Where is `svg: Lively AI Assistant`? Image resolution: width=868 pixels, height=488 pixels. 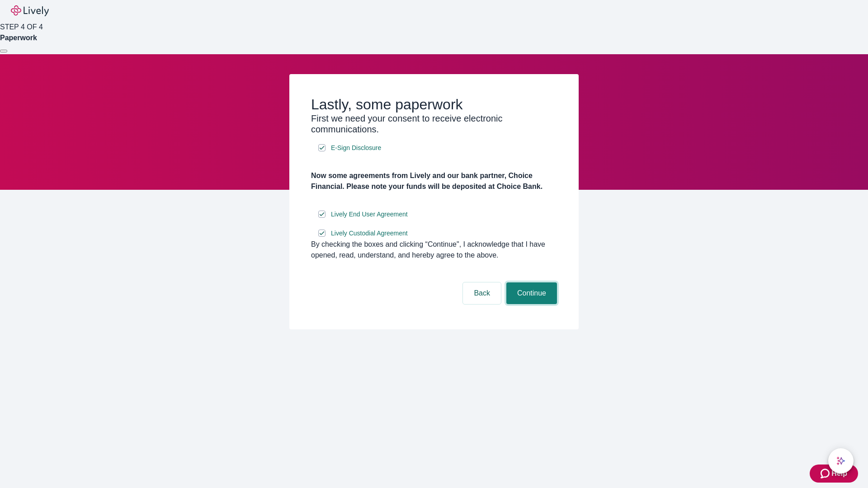
svg: Lively AI Assistant is located at coordinates (841, 461).